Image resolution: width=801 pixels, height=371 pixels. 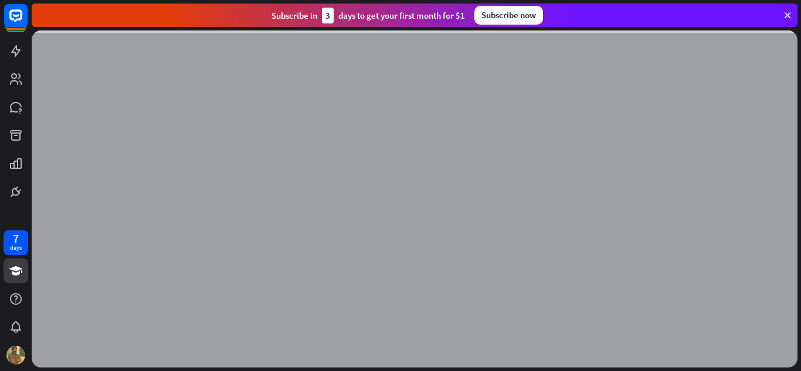 What do you see at coordinates (16, 243) in the screenshot?
I see `a: 7 days` at bounding box center [16, 243].